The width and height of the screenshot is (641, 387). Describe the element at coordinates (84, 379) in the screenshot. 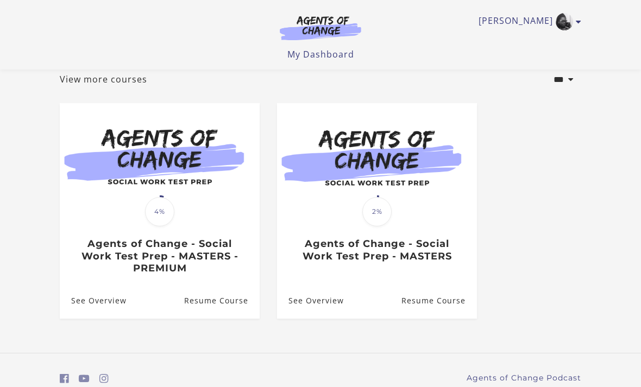

I see `i: https://www.youtube.com/c/AgentsofChangeTestPrepbyMeaganMitchell (Open in a new window)` at that location.